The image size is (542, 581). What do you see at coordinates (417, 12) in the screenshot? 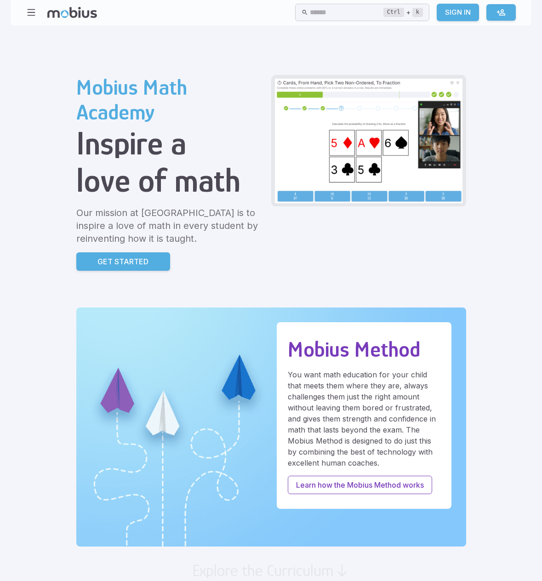
I see `kbd: k` at bounding box center [417, 12].